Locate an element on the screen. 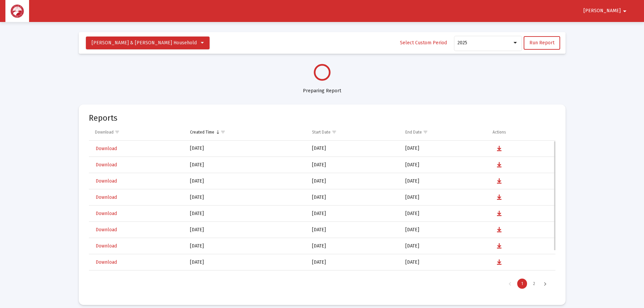  div: Page 1 is located at coordinates (522, 283).